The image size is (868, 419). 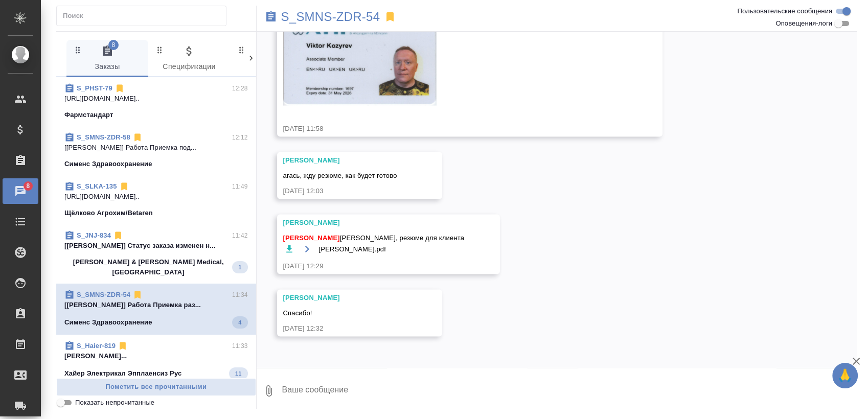 What do you see at coordinates (271, 59) in the screenshot?
I see `span: Клиенты` at bounding box center [271, 59].